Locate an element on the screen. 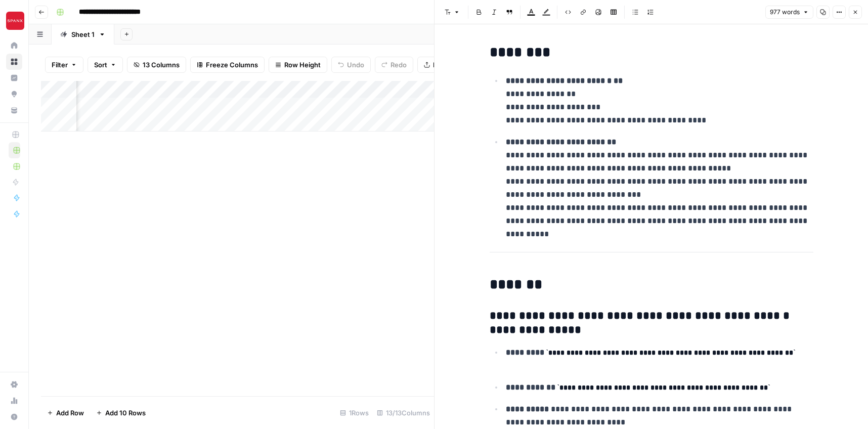 The image size is (868, 429). span: Freeze Columns is located at coordinates (232, 65).